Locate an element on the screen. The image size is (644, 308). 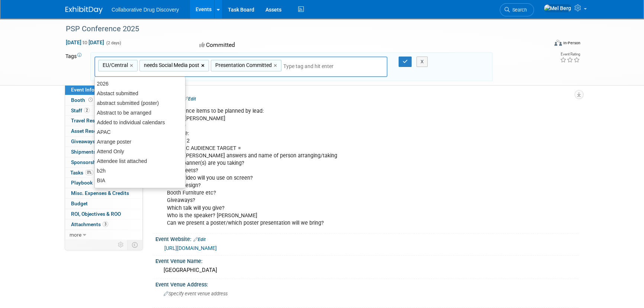
div: APAC is located at coordinates (140, 132).